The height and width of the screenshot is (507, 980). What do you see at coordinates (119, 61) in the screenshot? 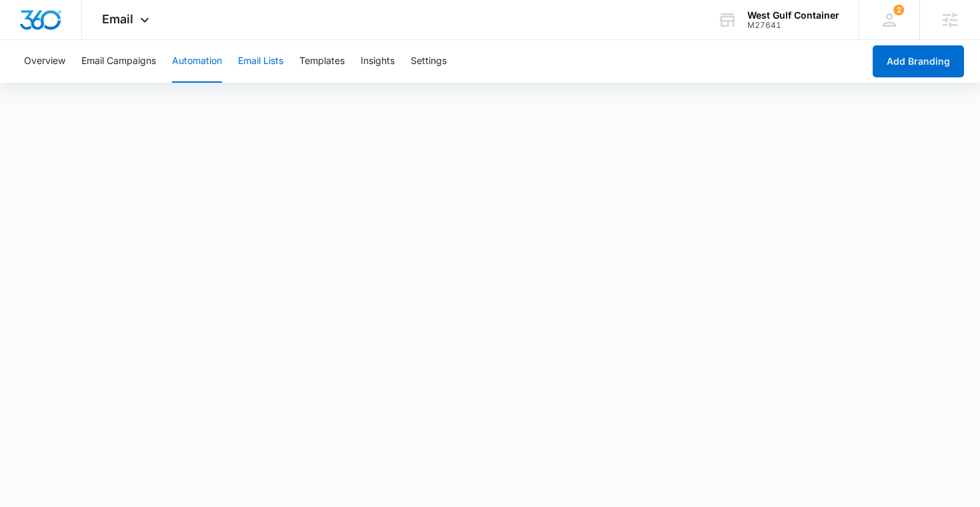
I see `button: Email Campaigns` at bounding box center [119, 61].